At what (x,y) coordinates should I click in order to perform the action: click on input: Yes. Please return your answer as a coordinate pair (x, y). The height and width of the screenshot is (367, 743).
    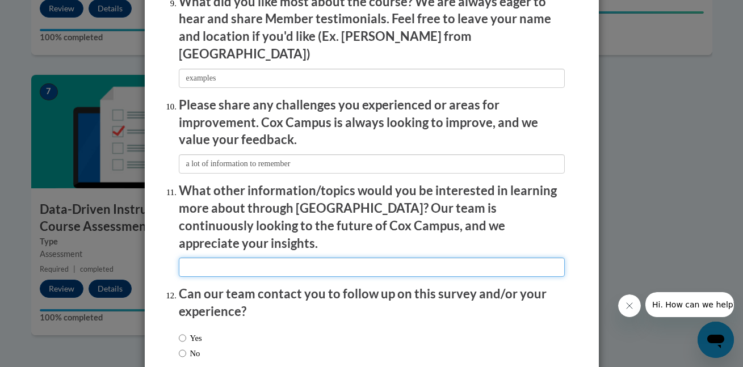
    Looking at the image, I should click on (182, 338).